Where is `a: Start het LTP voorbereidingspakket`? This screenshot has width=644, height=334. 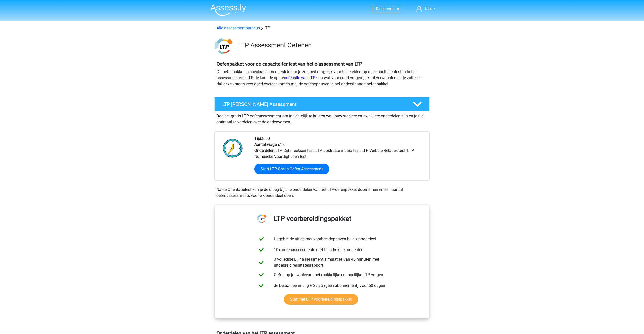 a: Start het LTP voorbereidingspakket is located at coordinates (321, 299).